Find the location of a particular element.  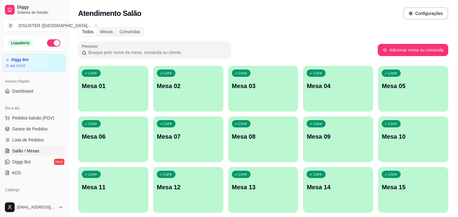

a: Dashboard is located at coordinates (34, 91).